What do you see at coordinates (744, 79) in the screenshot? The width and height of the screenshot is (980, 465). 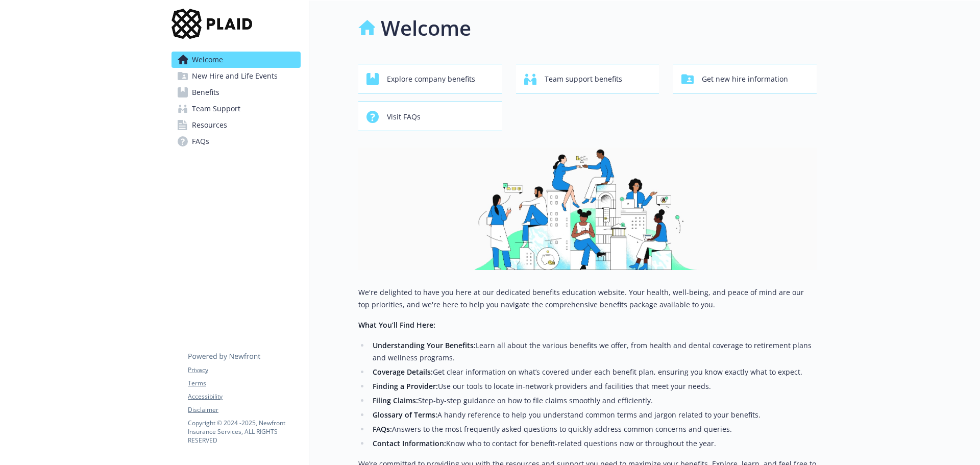 I see `span: Get new hire information` at bounding box center [744, 79].